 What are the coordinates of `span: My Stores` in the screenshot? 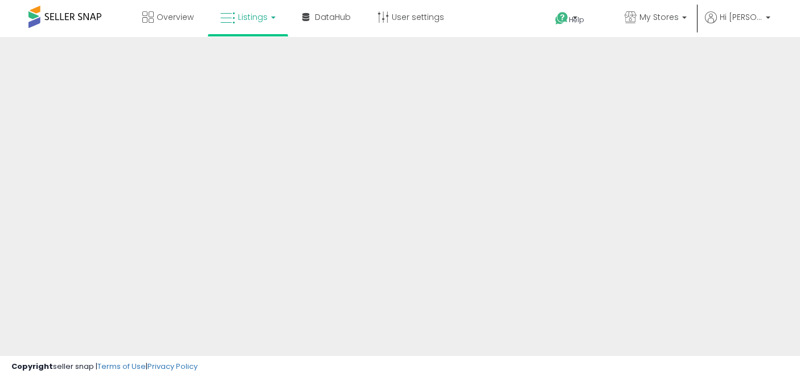 It's located at (659, 17).